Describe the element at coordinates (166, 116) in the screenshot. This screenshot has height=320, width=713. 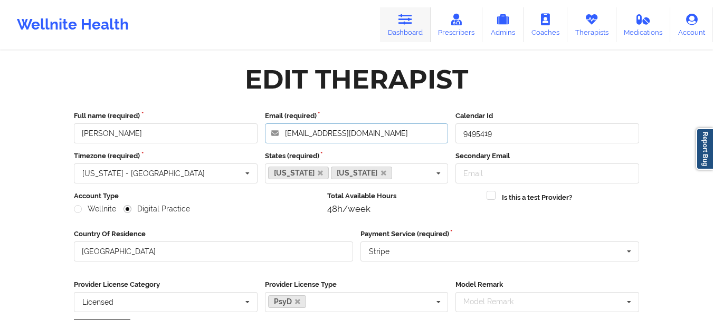
I see `label: Full name (required)` at that location.